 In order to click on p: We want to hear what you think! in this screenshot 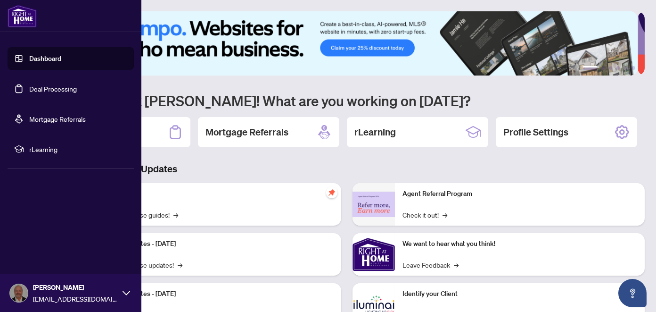, I will do `click(520, 244)`.